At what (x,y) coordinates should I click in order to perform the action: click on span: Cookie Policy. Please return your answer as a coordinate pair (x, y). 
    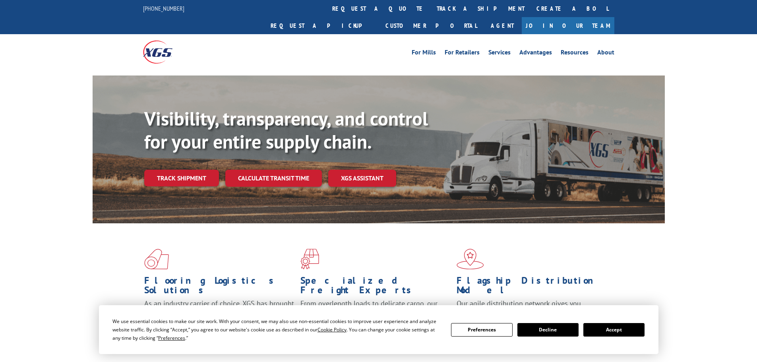
    Looking at the image, I should click on (332, 329).